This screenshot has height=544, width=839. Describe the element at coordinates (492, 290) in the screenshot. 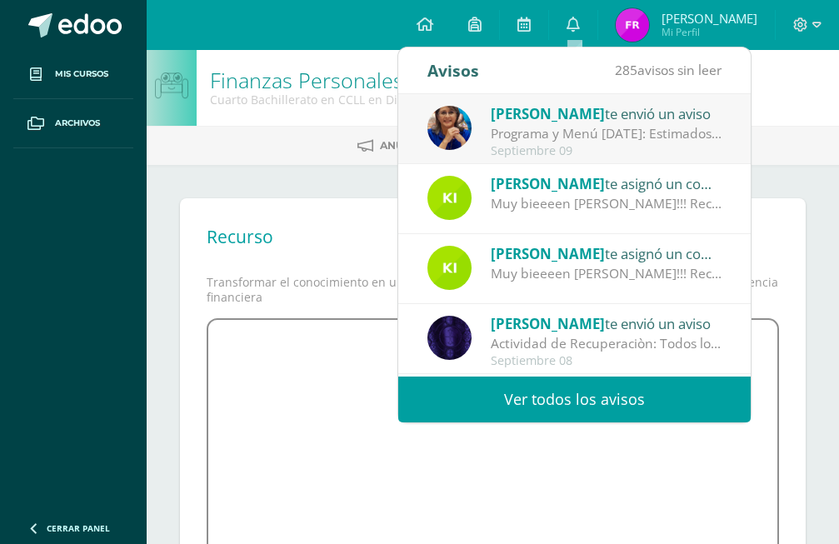

I see `p: Transformar el conocimiento en un plan de acción concreto para los primeros años de independencia...` at that location.